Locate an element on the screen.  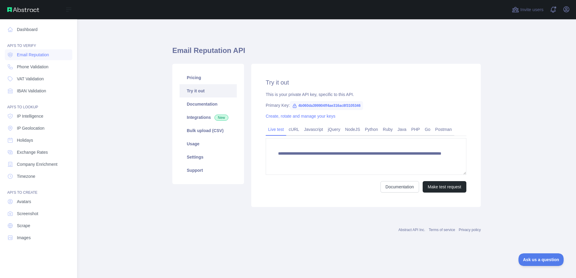
a: Integrations New is located at coordinates (208, 117).